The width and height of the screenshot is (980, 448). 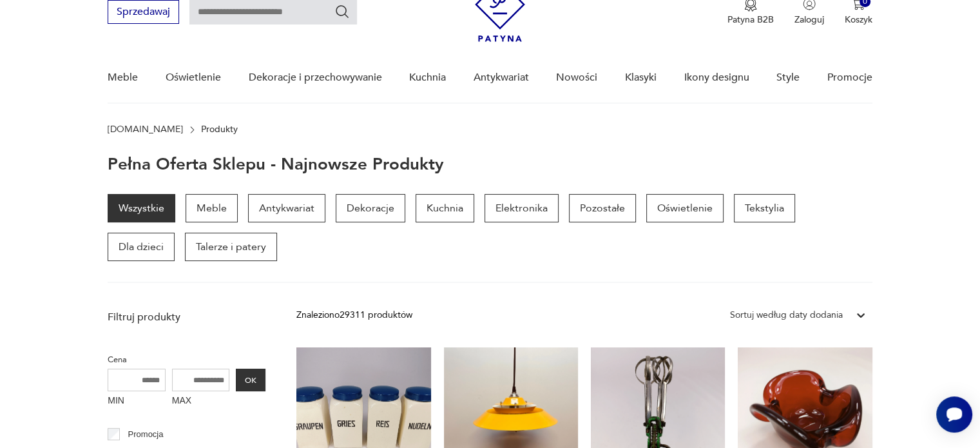 I want to click on p: Pozostałe, so click(x=603, y=208).